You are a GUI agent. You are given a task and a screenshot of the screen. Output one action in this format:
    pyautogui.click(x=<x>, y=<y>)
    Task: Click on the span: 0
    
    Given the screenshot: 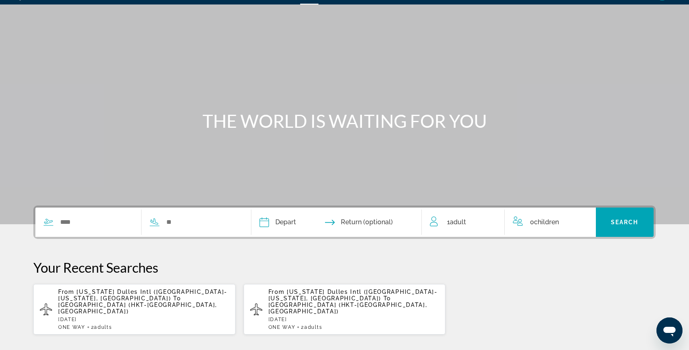 What is the action you would take?
    pyautogui.click(x=544, y=222)
    